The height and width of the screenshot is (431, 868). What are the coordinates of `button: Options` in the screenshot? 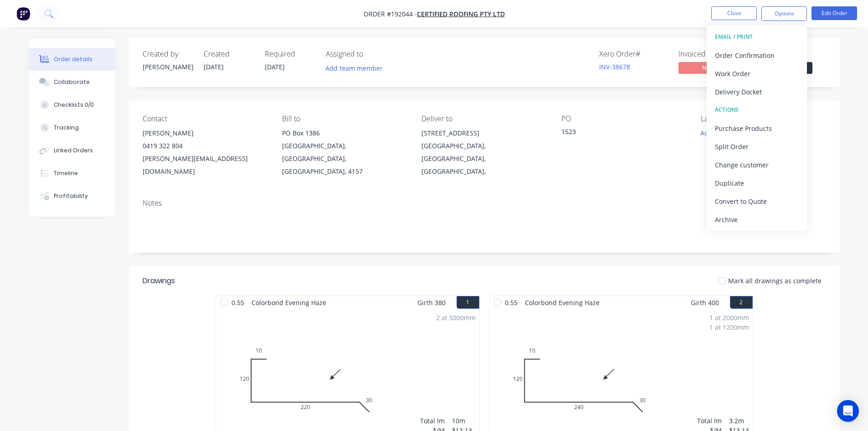 It's located at (784, 14).